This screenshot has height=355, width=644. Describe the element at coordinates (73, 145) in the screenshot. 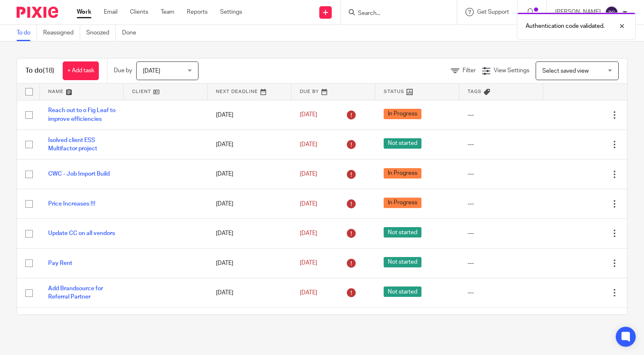

I see `a: Isolved client ESS Multifactor project` at that location.